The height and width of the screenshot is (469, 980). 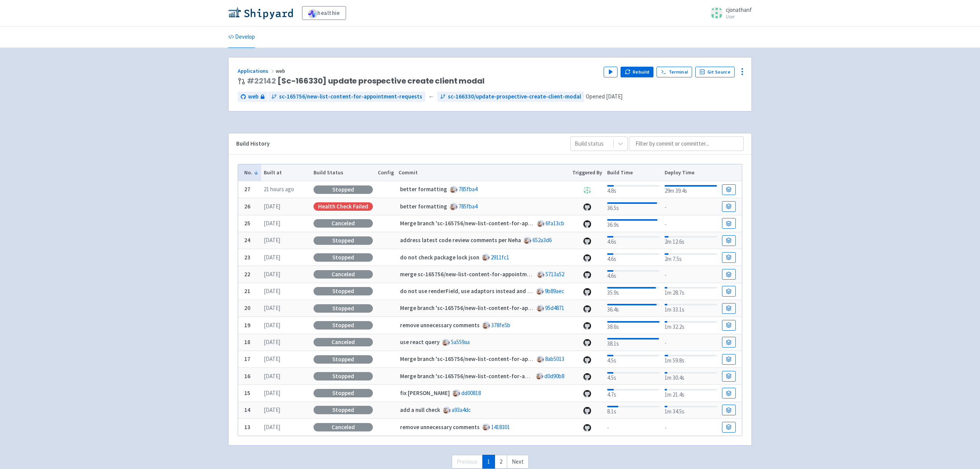 What do you see at coordinates (633, 342) in the screenshot?
I see `div: 38.1s` at bounding box center [633, 342].